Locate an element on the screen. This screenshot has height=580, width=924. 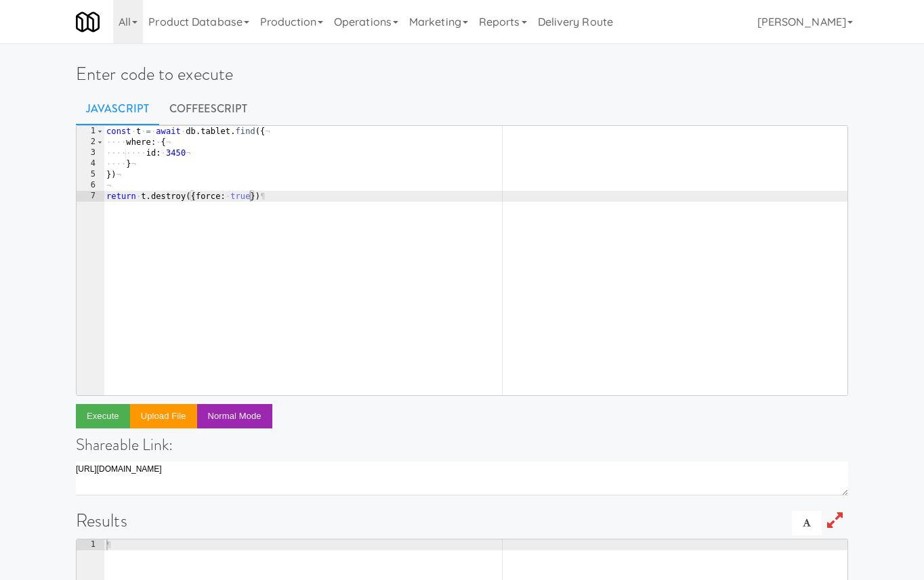
button: Upload file is located at coordinates (163, 416).